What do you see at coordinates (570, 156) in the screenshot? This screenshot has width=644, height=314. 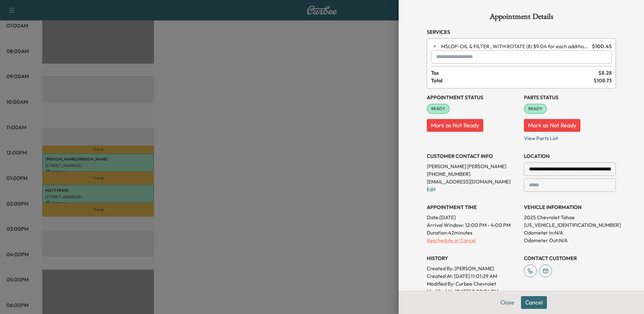 I see `h3: LOCATION` at bounding box center [570, 156].